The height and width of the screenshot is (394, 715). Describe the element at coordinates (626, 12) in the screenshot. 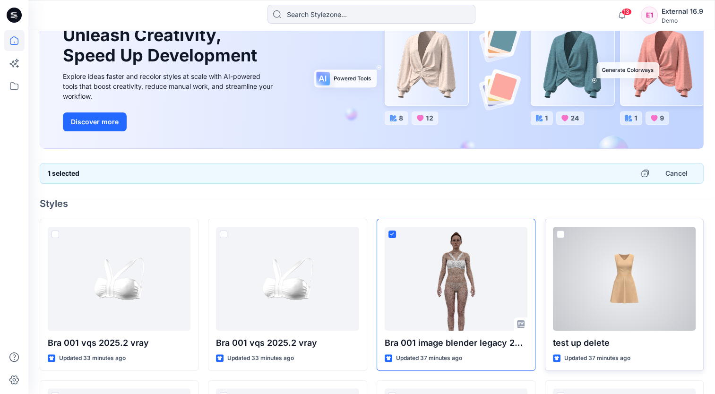

I see `span: 13` at that location.